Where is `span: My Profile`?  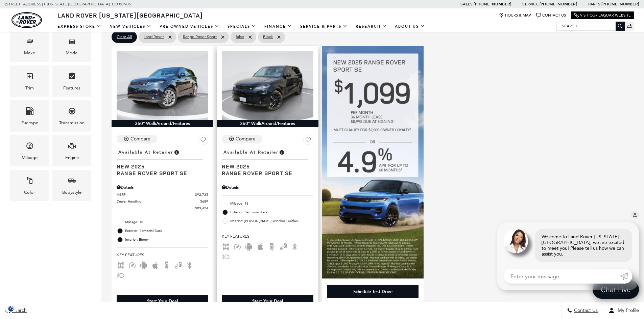 span: My Profile is located at coordinates (627, 311).